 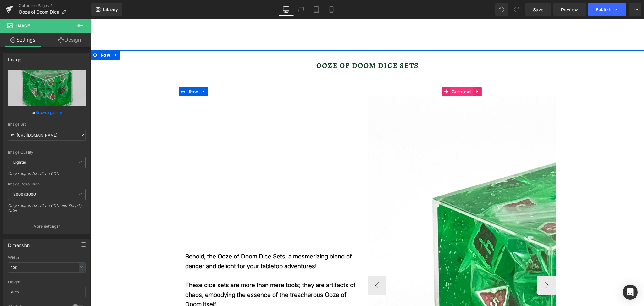 I want to click on button: Undo, so click(x=502, y=9).